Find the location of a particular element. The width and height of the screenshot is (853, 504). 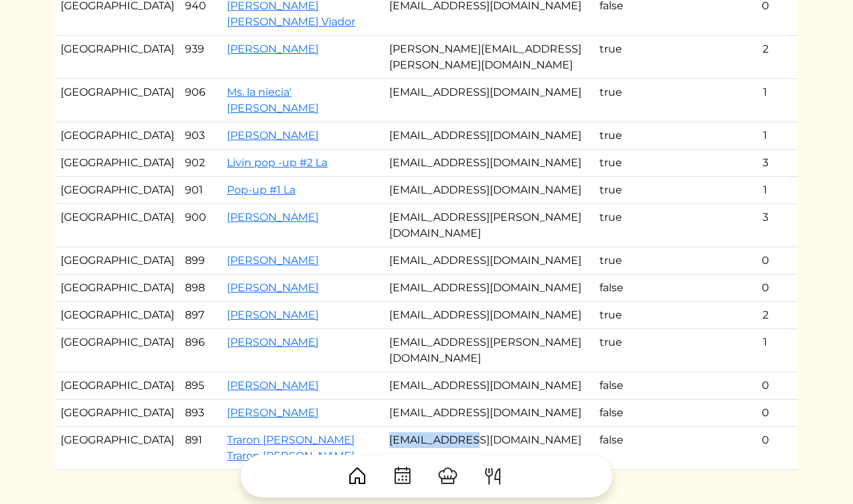

img: ChefHat-a374fb509e4f37eb0702ca99f5f64f3b6956810f32a249b33092029f8484b388.svg is located at coordinates (448, 476).